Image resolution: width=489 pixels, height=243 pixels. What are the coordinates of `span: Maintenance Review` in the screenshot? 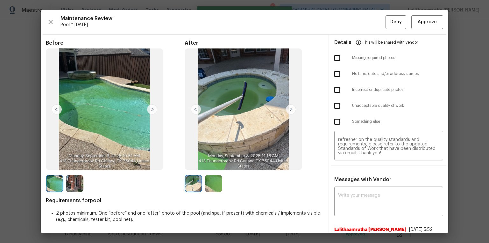 It's located at (223, 18).